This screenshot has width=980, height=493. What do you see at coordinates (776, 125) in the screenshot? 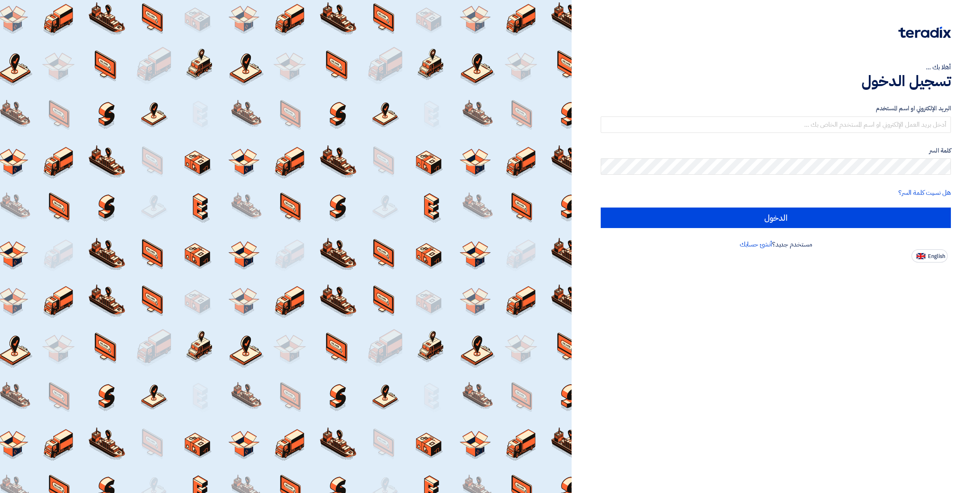
I see `input: أدخل بريد العمل الإلكتروني او اسم المستخدم الخاص بك ...` at bounding box center [776, 125].